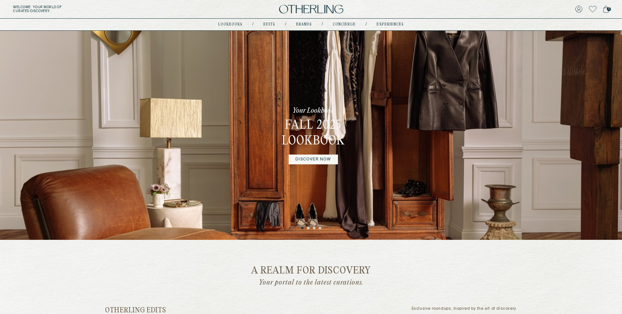 This screenshot has width=622, height=314. What do you see at coordinates (269, 25) in the screenshot?
I see `a: Edits` at bounding box center [269, 25].